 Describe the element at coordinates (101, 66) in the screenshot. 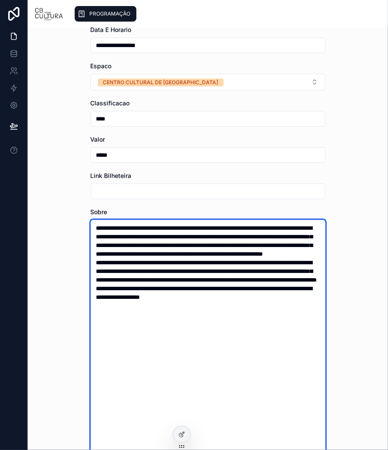

I see `span: Espaco` at that location.